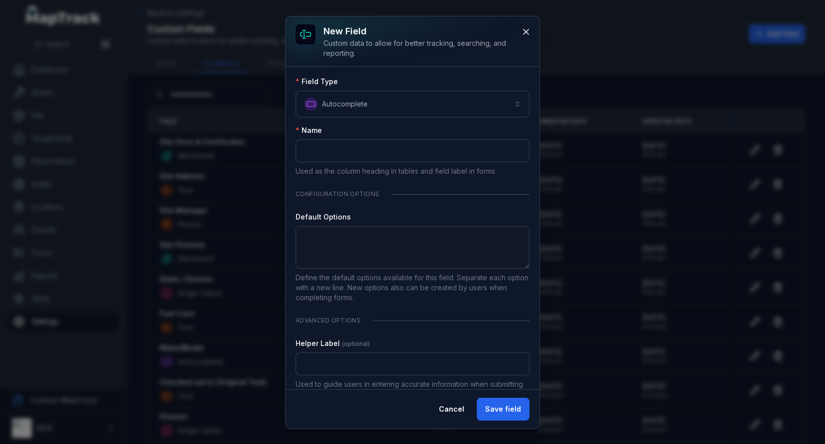  I want to click on button: Autocomplete, so click(413, 104).